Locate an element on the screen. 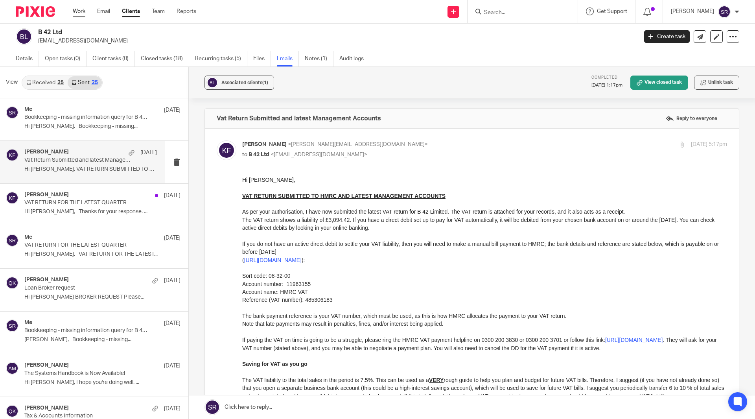 Image resolution: width=755 pixels, height=419 pixels. a: Emails is located at coordinates (288, 59).